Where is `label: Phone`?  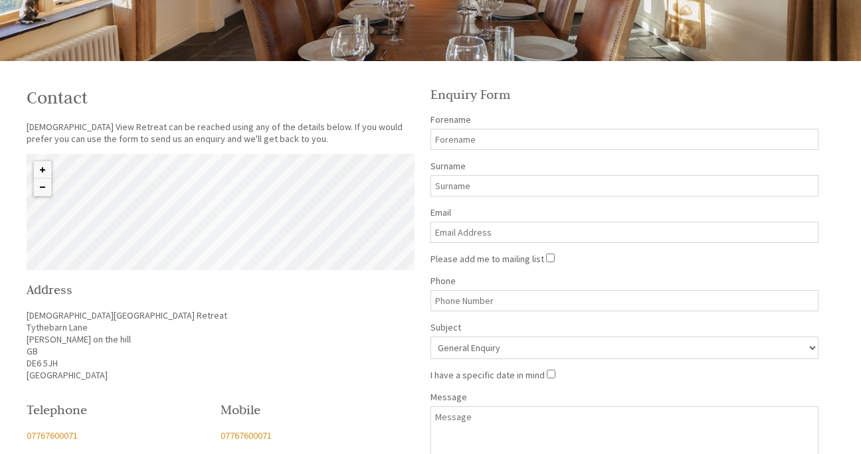 label: Phone is located at coordinates (625, 281).